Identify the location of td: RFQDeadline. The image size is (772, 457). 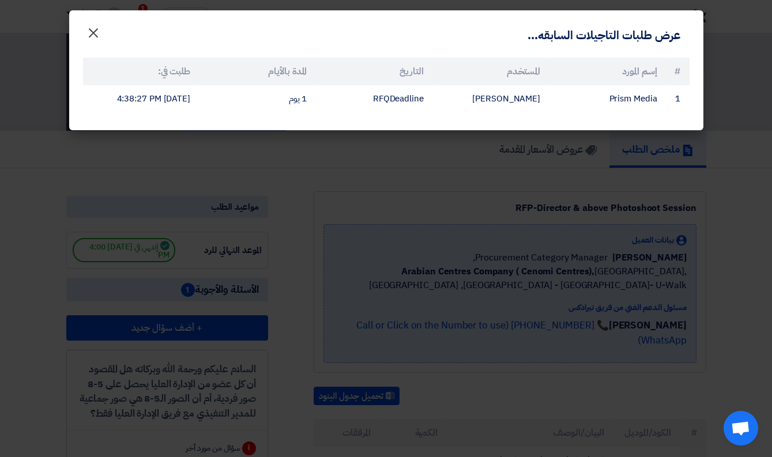
(374, 99).